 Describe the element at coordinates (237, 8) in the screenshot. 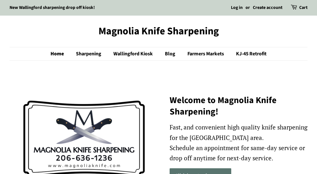

I see `a: Log in` at that location.